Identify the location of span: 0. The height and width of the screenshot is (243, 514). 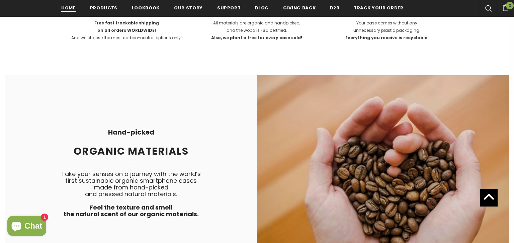
(509, 5).